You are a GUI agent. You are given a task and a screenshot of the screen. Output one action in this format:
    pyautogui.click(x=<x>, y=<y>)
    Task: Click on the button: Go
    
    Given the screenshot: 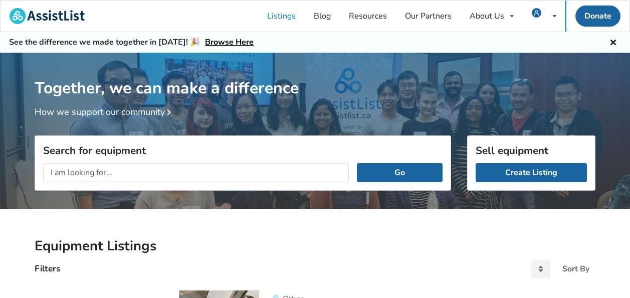 What is the action you would take?
    pyautogui.click(x=400, y=173)
    